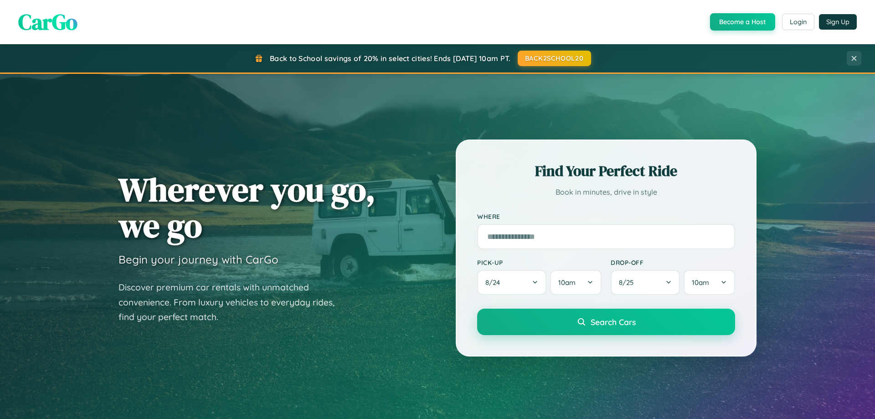 Image resolution: width=875 pixels, height=419 pixels. I want to click on h2: Find Your Perfect Ride, so click(606, 171).